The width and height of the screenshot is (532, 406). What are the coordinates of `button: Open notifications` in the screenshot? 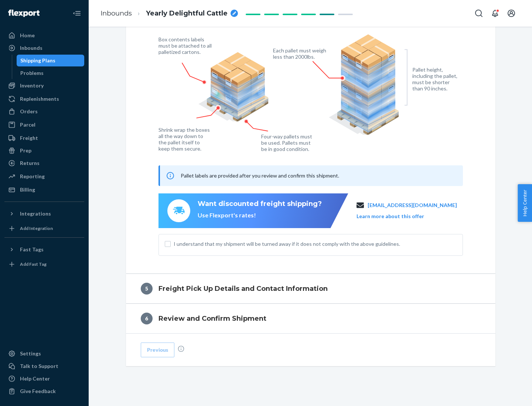 It's located at (495, 14).